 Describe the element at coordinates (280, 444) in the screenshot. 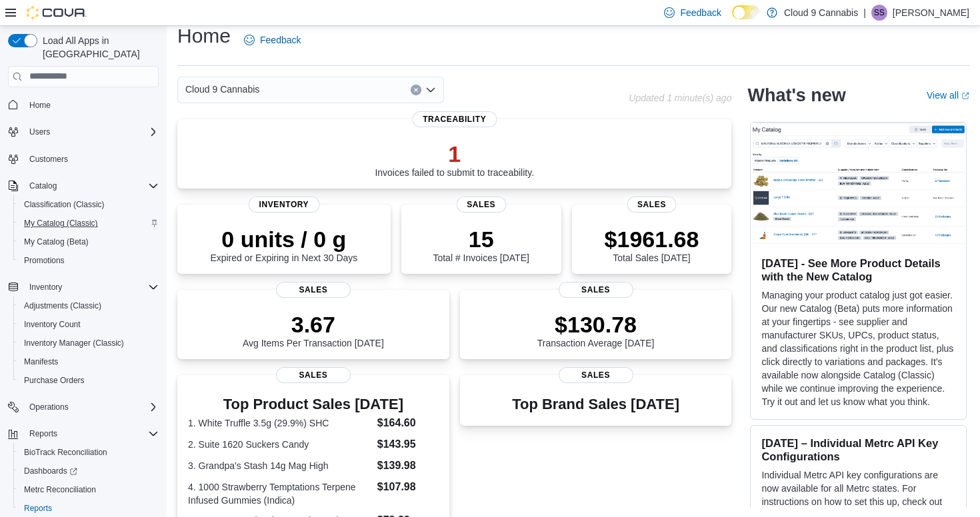

I see `dt: 2. Suite 1620 Suckers Candy` at that location.